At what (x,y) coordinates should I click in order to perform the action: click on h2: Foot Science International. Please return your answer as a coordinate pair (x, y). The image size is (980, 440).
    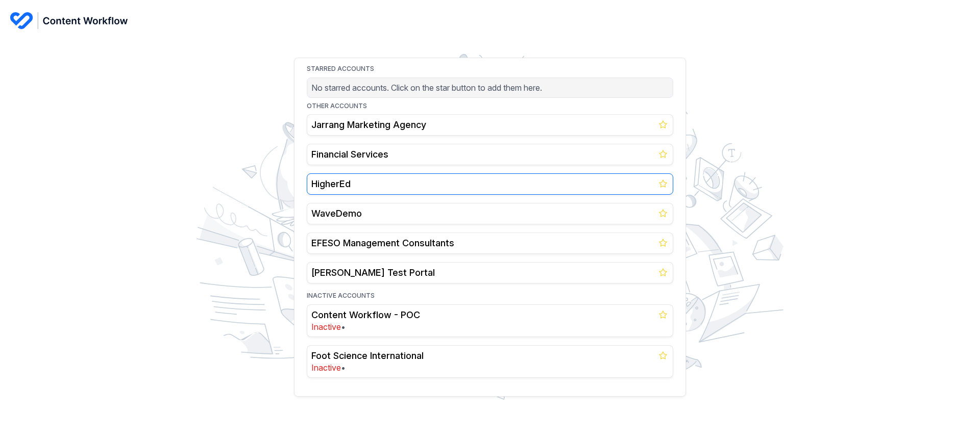
    Looking at the image, I should click on (490, 356).